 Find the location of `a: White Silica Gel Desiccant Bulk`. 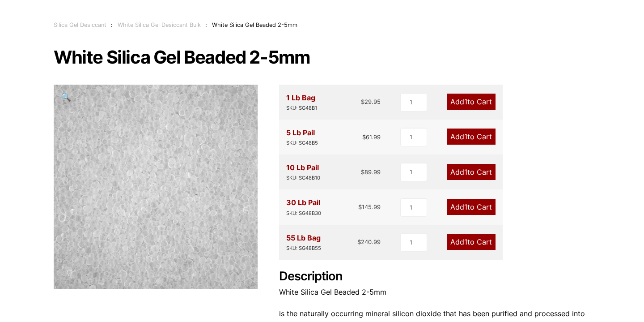

a: White Silica Gel Desiccant Bulk is located at coordinates (159, 25).